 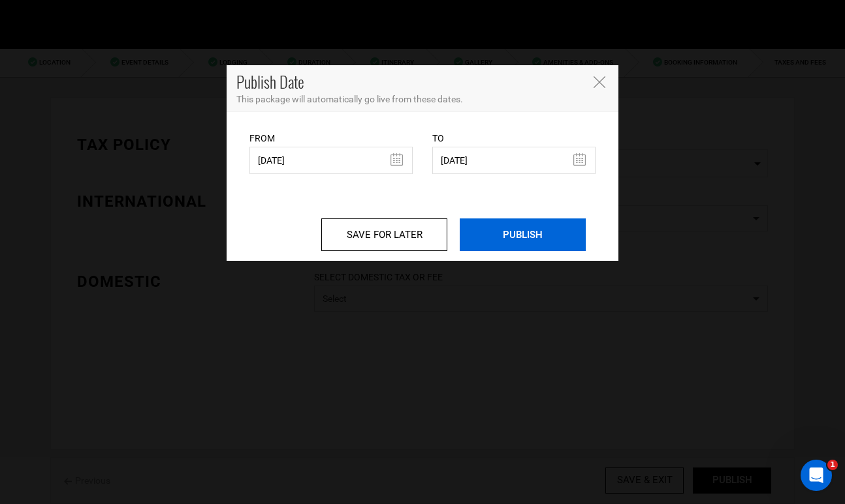 What do you see at coordinates (514, 161) in the screenshot?
I see `input: Select End Date` at bounding box center [514, 161].